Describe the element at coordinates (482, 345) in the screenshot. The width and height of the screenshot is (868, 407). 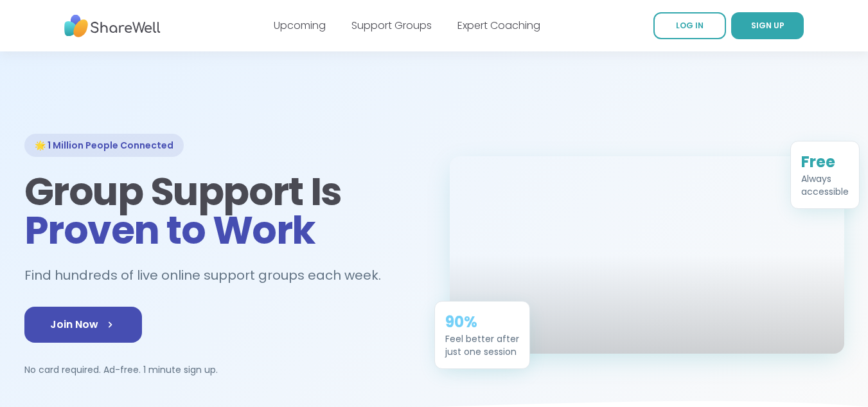
I see `div: Feel better after just one session` at that location.